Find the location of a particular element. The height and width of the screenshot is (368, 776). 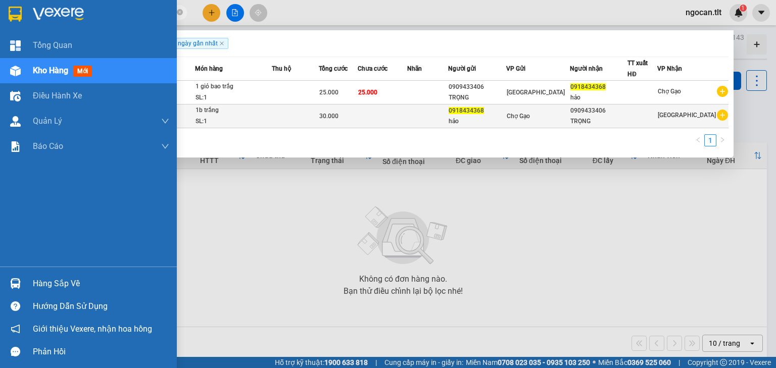

span: Người nhận is located at coordinates (586, 69).